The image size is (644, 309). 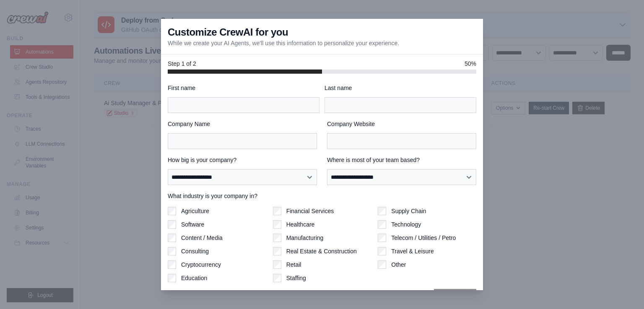 I want to click on label: How big is your company?, so click(x=242, y=160).